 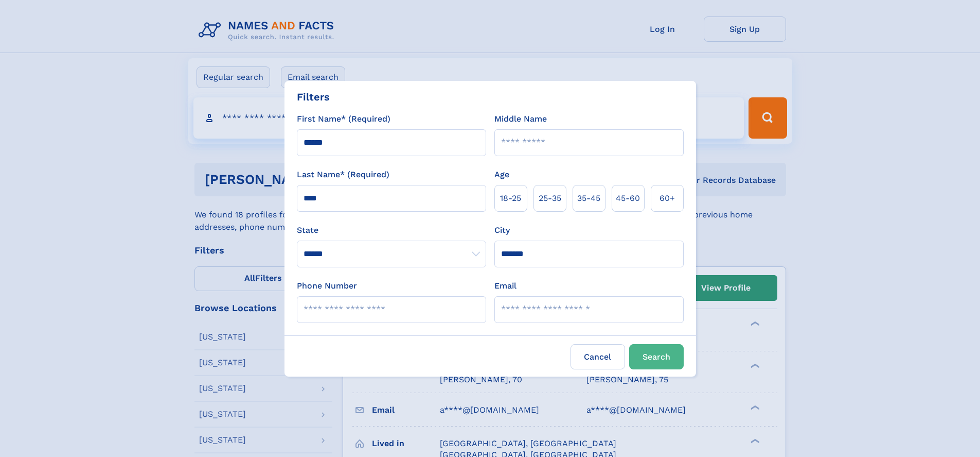 I want to click on label: Middle Name, so click(x=520, y=119).